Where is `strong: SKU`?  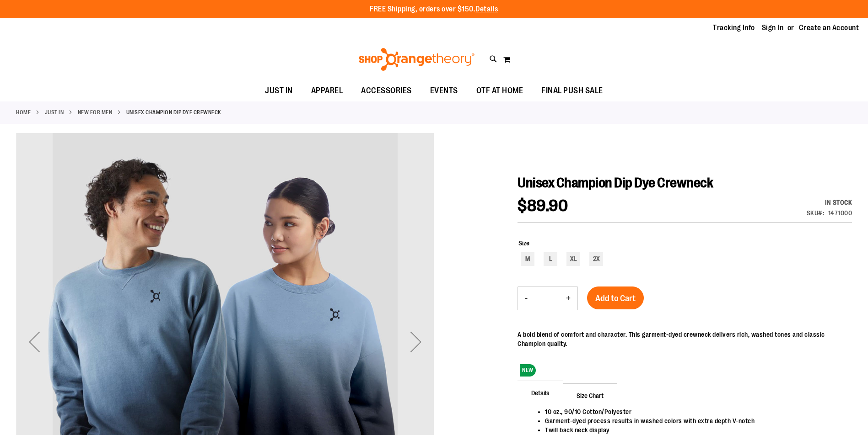 strong: SKU is located at coordinates (815, 213).